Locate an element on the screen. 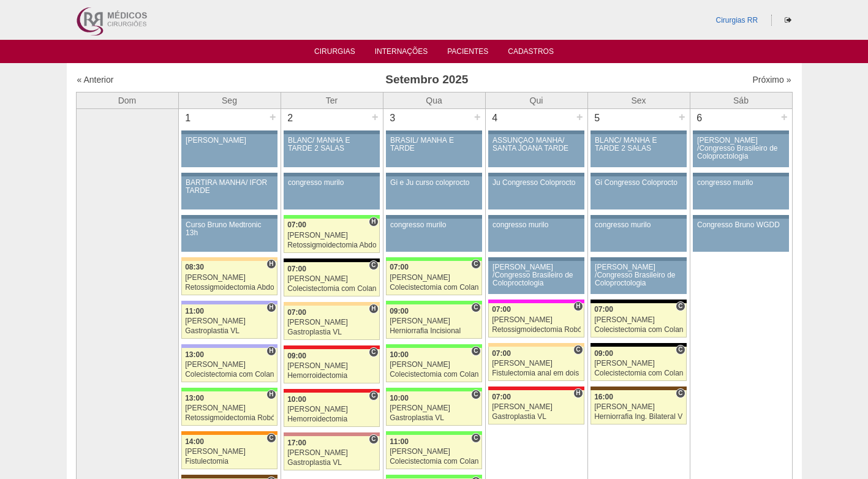 This screenshot has width=868, height=479. div: 4 is located at coordinates (495, 118).